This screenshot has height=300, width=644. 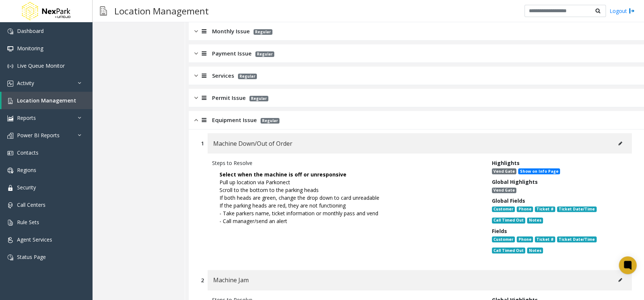 What do you see at coordinates (347, 163) in the screenshot?
I see `div: Steps to Resolve` at bounding box center [347, 163].